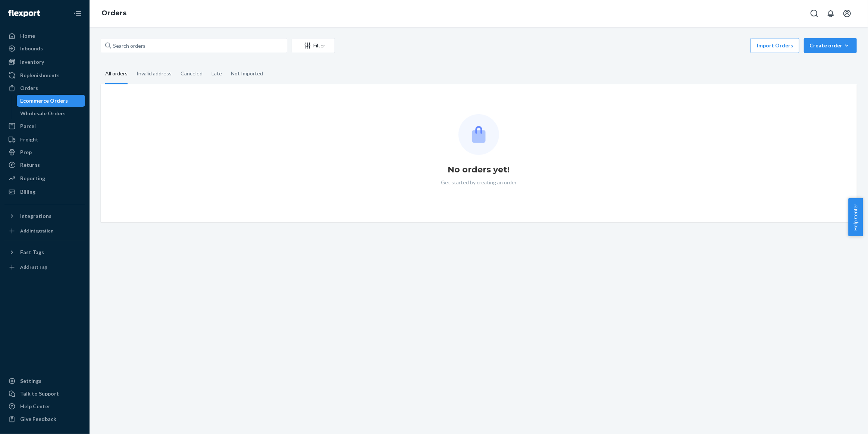  What do you see at coordinates (45, 406) in the screenshot?
I see `a: Help Center` at bounding box center [45, 406].